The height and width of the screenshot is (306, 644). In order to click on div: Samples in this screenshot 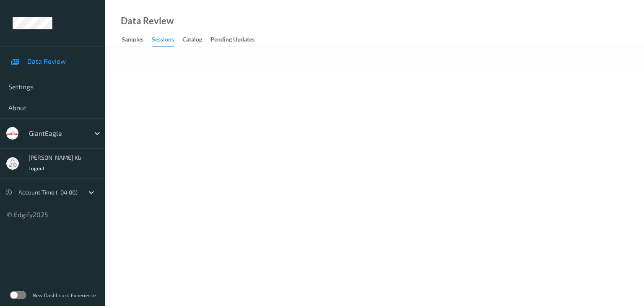, I will do `click(133, 40)`.